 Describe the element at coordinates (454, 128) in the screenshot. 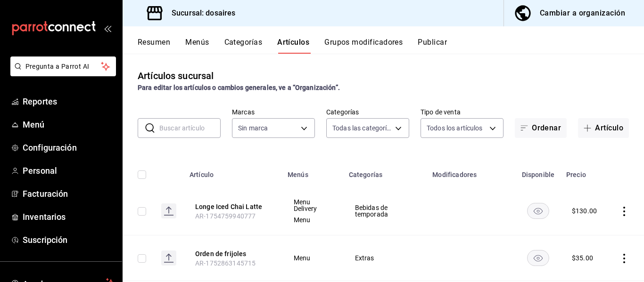

I see `span: Todos los artículos` at that location.